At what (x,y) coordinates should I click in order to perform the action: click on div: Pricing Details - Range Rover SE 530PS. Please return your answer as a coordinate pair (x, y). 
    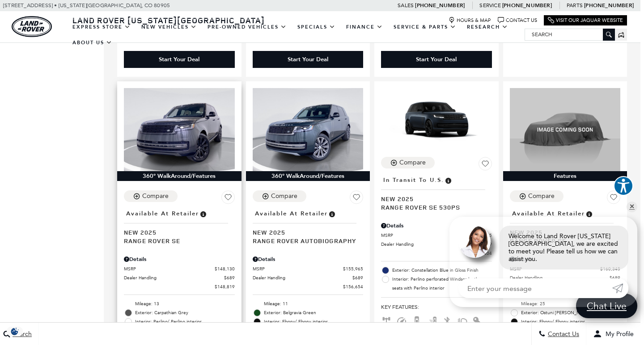
    Looking at the image, I should click on (437, 226).